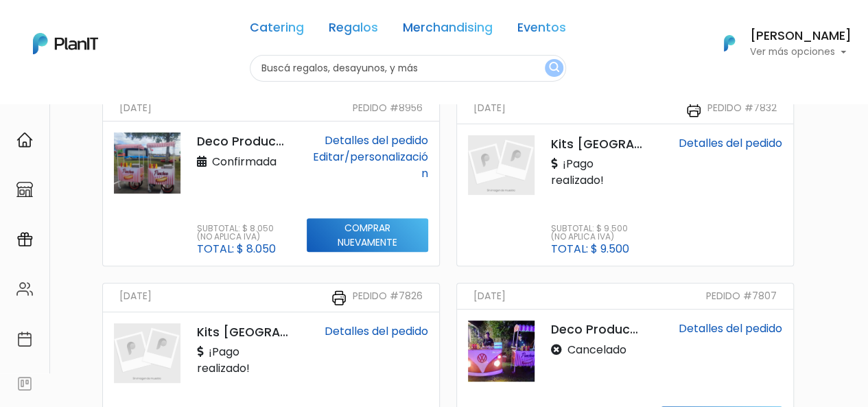 This screenshot has width=868, height=407. What do you see at coordinates (25, 339) in the screenshot?
I see `img: calendar-87d922413cdce8b2cf7b7f5f62616a5cf9e4887200fb71536465627b3292af00.svg` at bounding box center [25, 339].